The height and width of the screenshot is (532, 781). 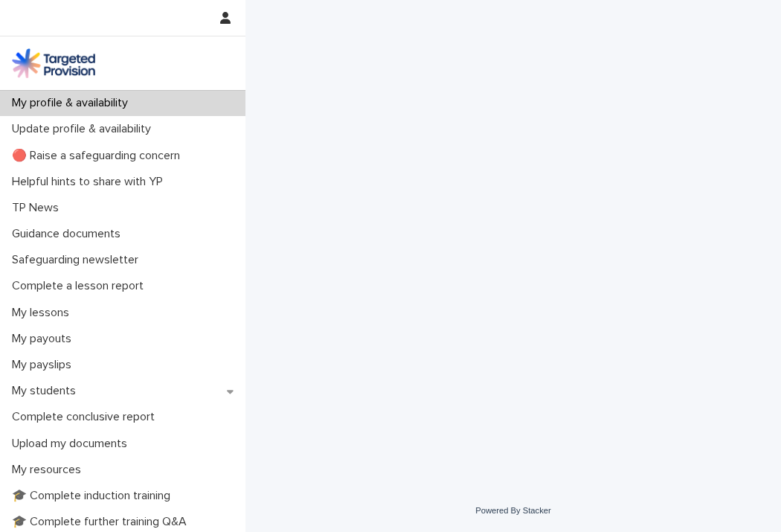 I want to click on p: My payouts, so click(x=44, y=338).